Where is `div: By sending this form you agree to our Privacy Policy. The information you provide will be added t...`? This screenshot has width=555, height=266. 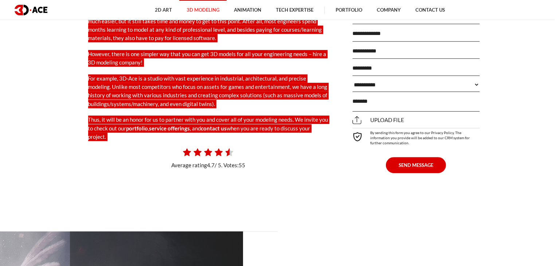 div: By sending this form you agree to our Privacy Policy. The information you provide will be added t... is located at coordinates (416, 137).